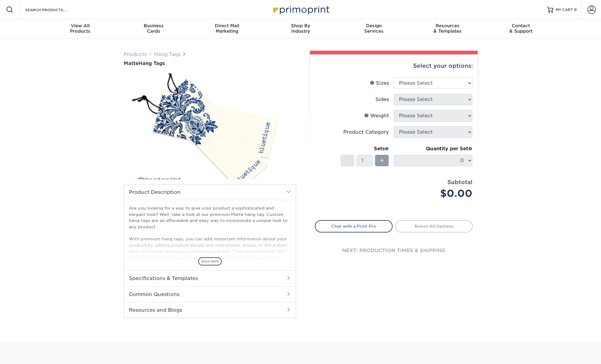  I want to click on span: Resources, so click(448, 26).